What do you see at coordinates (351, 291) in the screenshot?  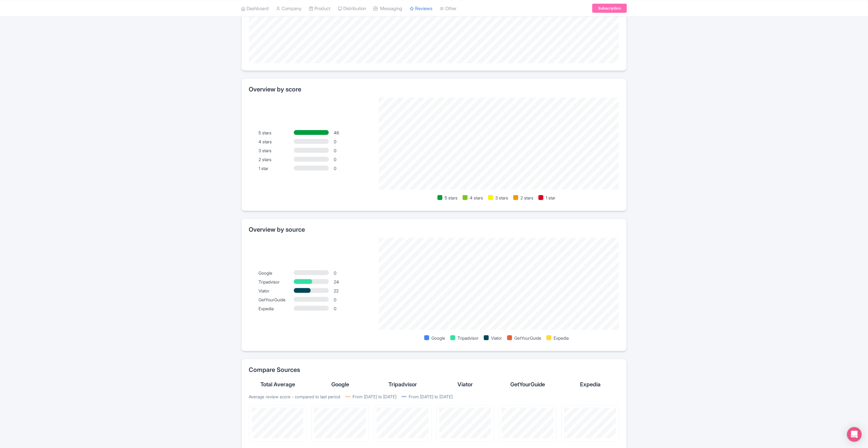 I see `div: 22` at bounding box center [351, 291].